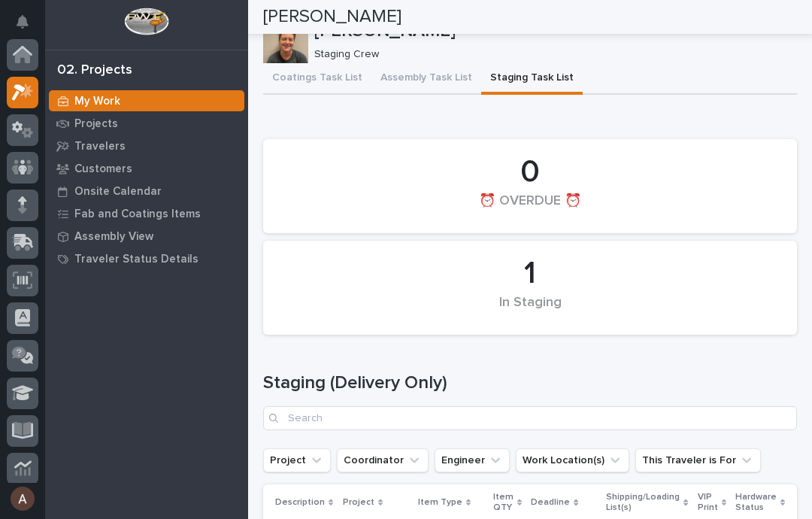 Image resolution: width=812 pixels, height=519 pixels. I want to click on p: Project, so click(359, 502).